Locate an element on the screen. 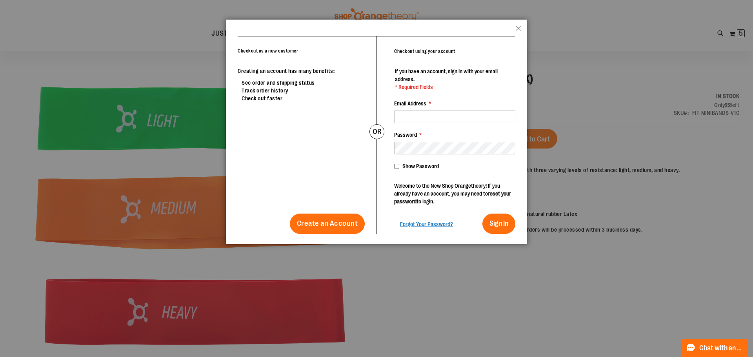 Image resolution: width=753 pixels, height=357 pixels. a: Create an Account is located at coordinates (327, 224).